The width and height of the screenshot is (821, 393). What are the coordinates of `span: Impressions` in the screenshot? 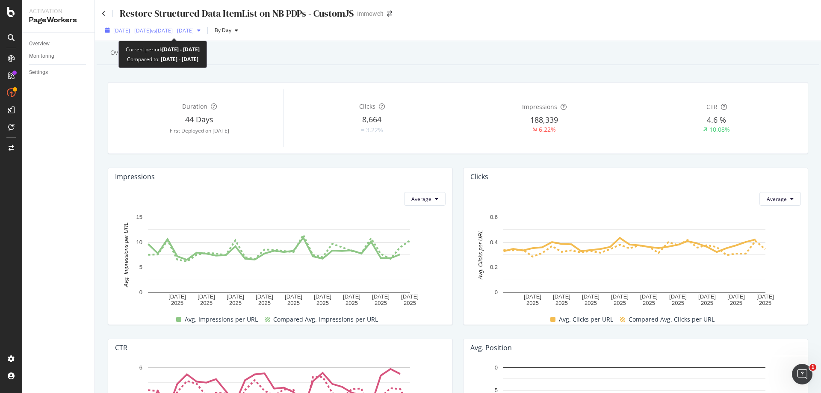 It's located at (540, 107).